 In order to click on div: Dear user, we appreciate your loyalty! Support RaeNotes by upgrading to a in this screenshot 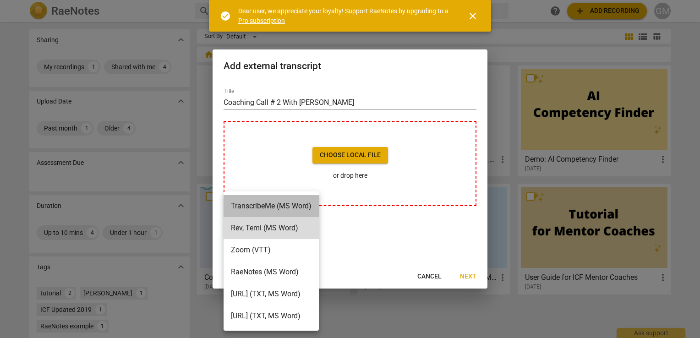, I will do `click(344, 16)`.